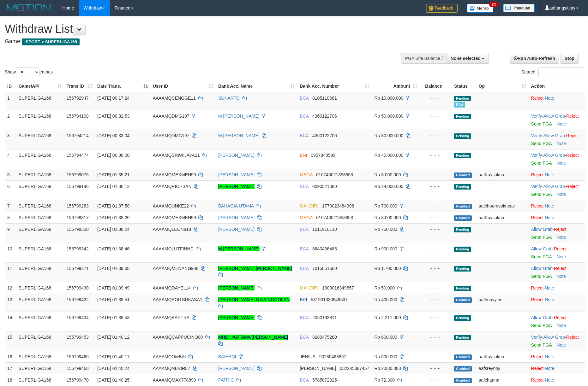 Image resolution: width=588 pixels, height=386 pixels. What do you see at coordinates (324, 249) in the screenshot?
I see `span: Copy 8640436485 to clipboard` at bounding box center [324, 249].